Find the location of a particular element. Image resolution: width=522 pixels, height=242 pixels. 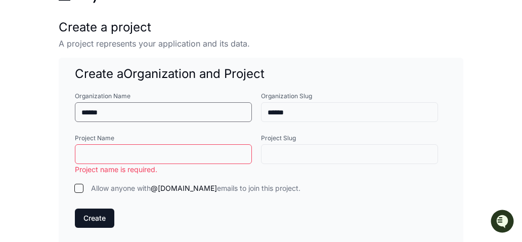

label: Project Slug is located at coordinates (354, 138).